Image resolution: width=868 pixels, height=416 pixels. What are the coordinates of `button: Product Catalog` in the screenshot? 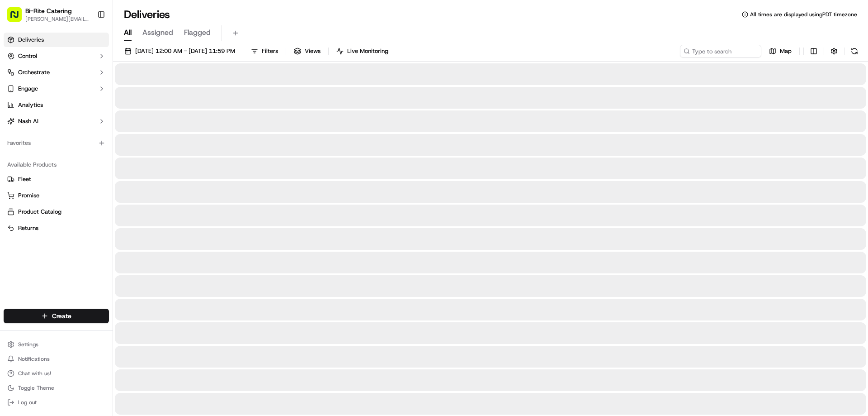 It's located at (56, 212).